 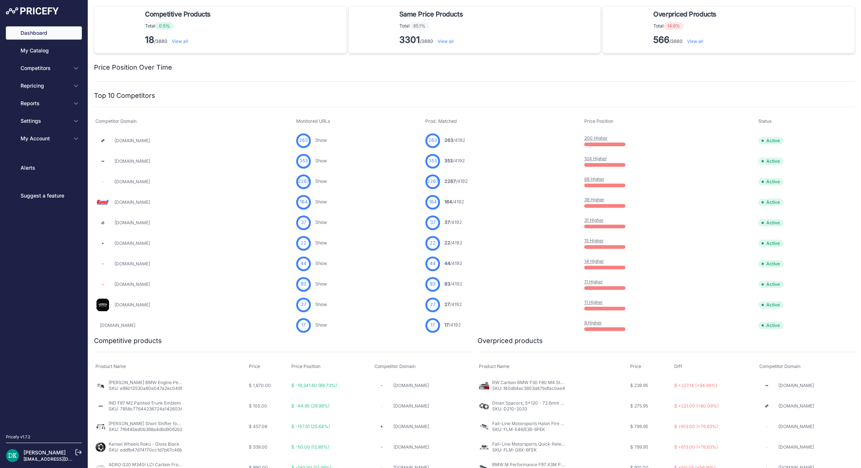 I want to click on span: Price Position, so click(x=598, y=121).